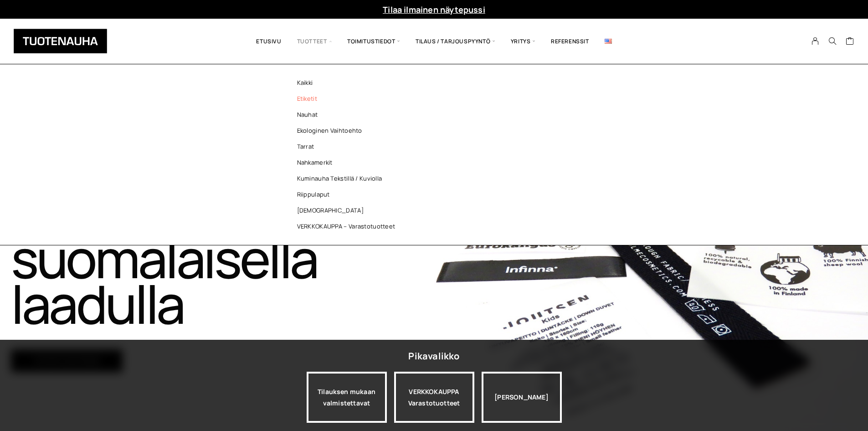 The width and height of the screenshot is (868, 431). What do you see at coordinates (347, 397) in the screenshot?
I see `div: Tilauksen mukaan valmistettavat` at bounding box center [347, 397].